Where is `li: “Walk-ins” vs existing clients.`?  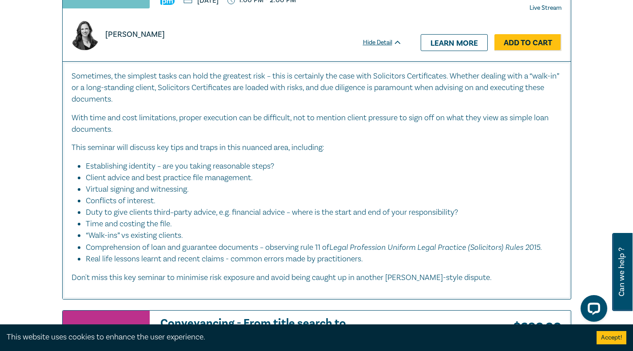 li: “Walk-ins” vs existing clients. is located at coordinates (319, 236).